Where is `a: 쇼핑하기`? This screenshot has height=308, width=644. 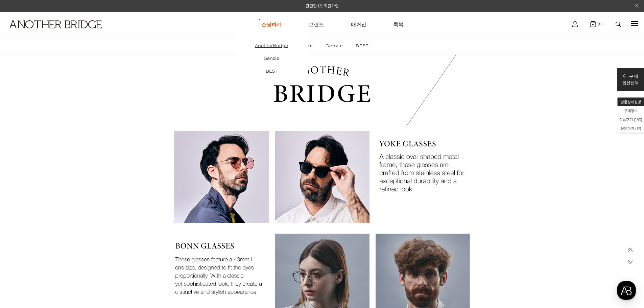
a: 쇼핑하기 is located at coordinates (272, 24).